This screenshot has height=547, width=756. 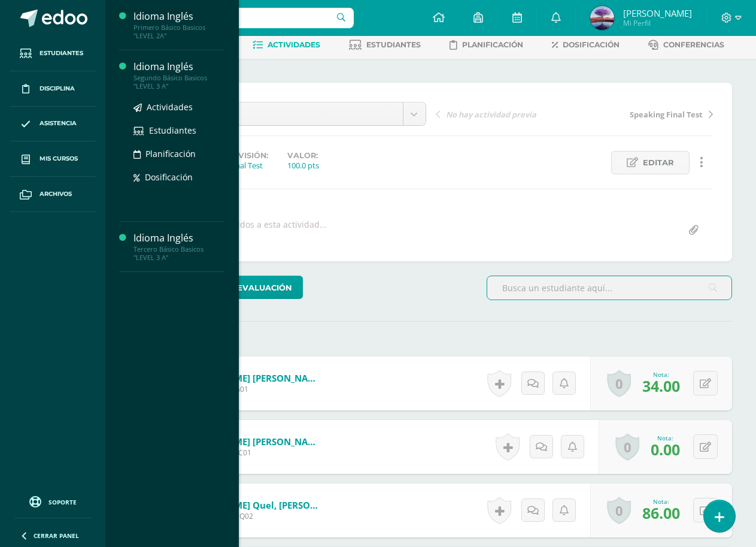 What do you see at coordinates (52, 159) in the screenshot?
I see `a: Mis cursos` at bounding box center [52, 159].